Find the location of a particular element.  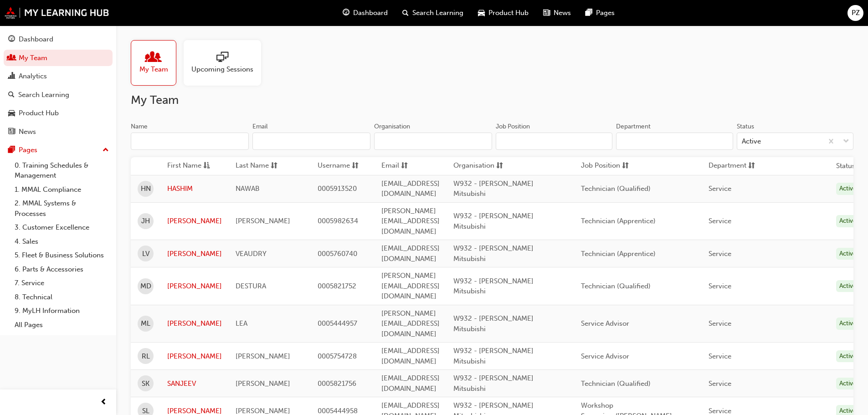

span: Upcoming Sessions is located at coordinates (222, 69).